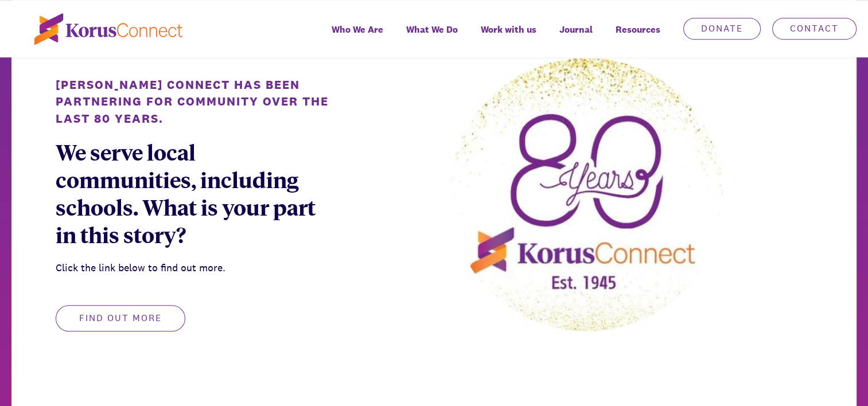 This screenshot has height=406, width=868. Describe the element at coordinates (508, 37) in the screenshot. I see `a: Work with us` at that location.